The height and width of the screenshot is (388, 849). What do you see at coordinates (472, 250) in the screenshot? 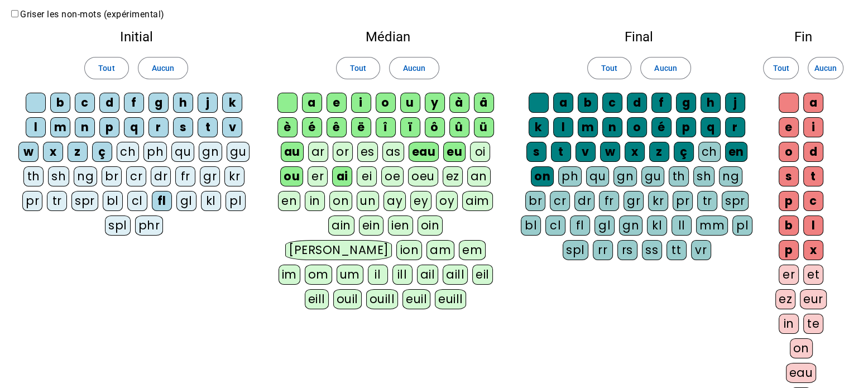
I see `div: em` at bounding box center [472, 250].